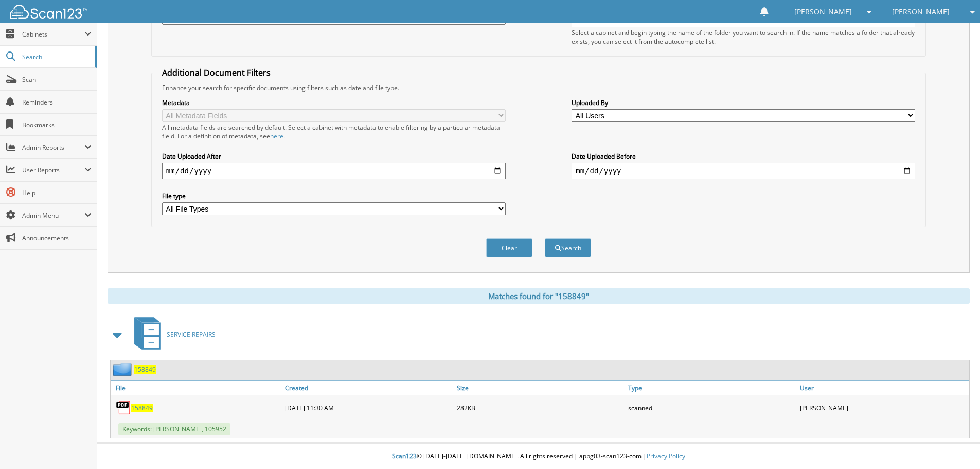  I want to click on span: Reminders, so click(57, 102).